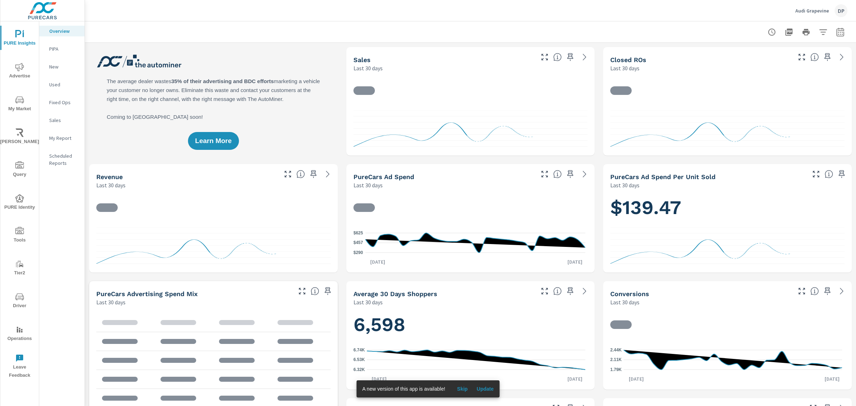 This screenshot has height=406, width=856. Describe the element at coordinates (462, 389) in the screenshot. I see `span: Skip` at that location.